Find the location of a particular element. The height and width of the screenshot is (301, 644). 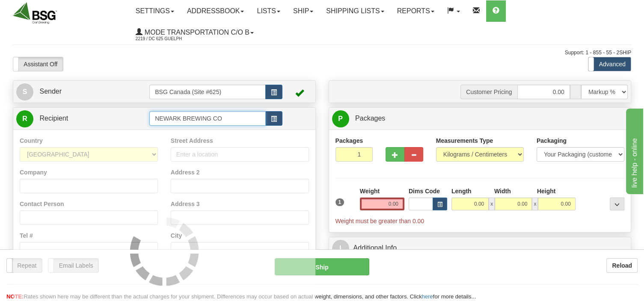

label: Weight is located at coordinates (370, 191).